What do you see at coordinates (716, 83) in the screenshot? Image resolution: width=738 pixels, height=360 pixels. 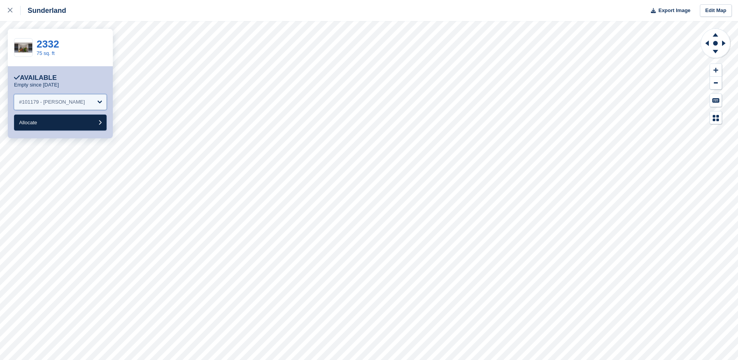 I see `button: Zoom Out` at bounding box center [716, 83].